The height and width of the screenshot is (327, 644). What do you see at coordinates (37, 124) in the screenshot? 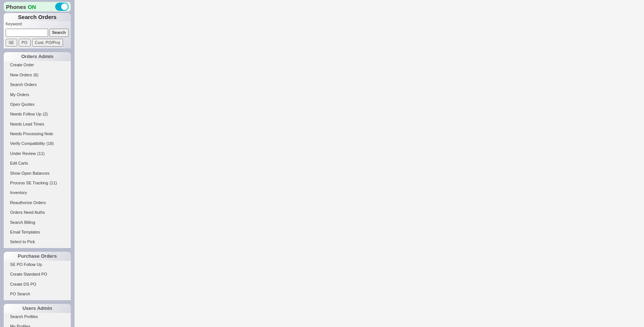
I see `a: Needs Lead Times` at bounding box center [37, 124].